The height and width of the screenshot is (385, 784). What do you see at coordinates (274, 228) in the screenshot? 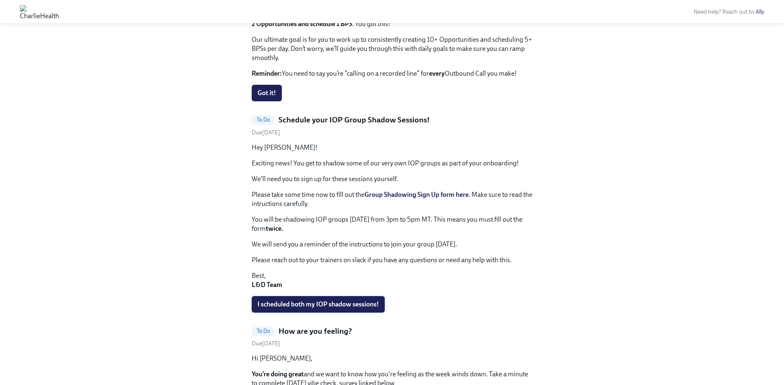
I see `strong: twice.` at bounding box center [274, 228].